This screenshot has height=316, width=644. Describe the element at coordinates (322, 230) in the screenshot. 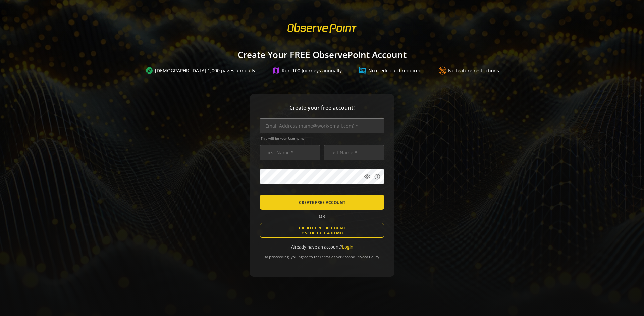

I see `button: CREATE FREE ACCOUNT+ SCHEDULE A DEMO` at that location.